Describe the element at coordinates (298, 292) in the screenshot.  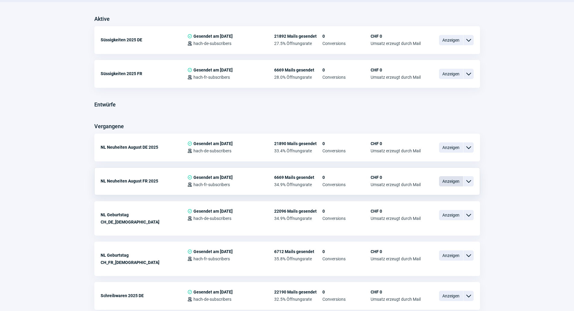
I see `span: 22190 Mails gesendet` at that location.